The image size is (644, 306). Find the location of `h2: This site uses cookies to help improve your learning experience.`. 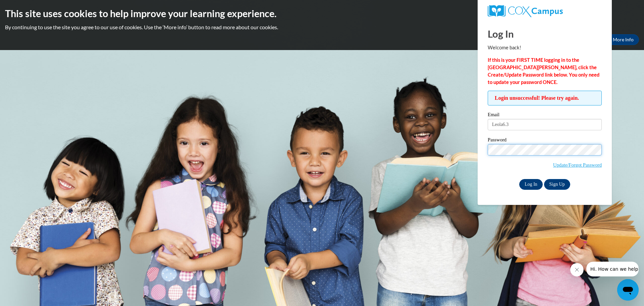

h2: This site uses cookies to help improve your learning experience. is located at coordinates (322, 13).